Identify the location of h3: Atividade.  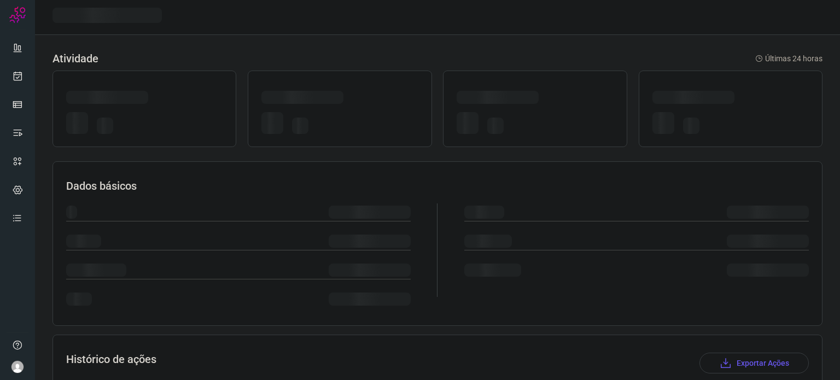
(76, 59).